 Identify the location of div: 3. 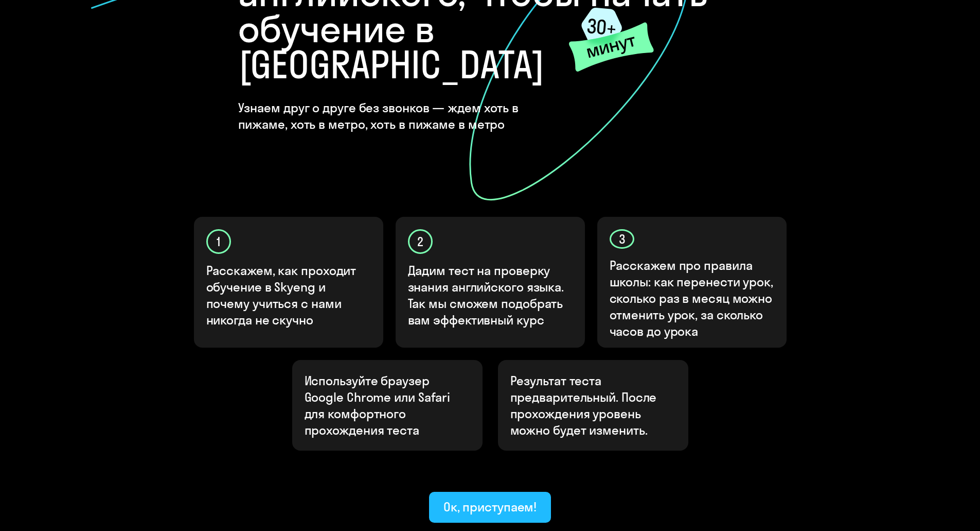
(622, 239).